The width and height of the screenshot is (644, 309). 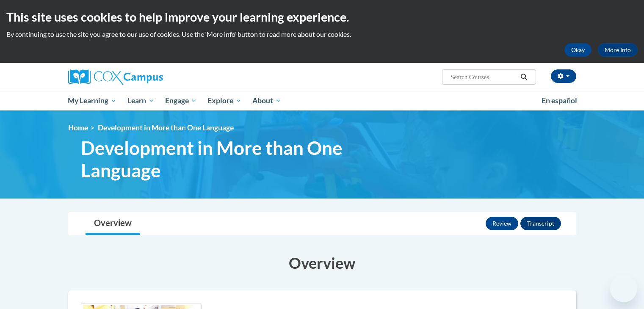 I want to click on a: Cox Campus, so click(x=149, y=77).